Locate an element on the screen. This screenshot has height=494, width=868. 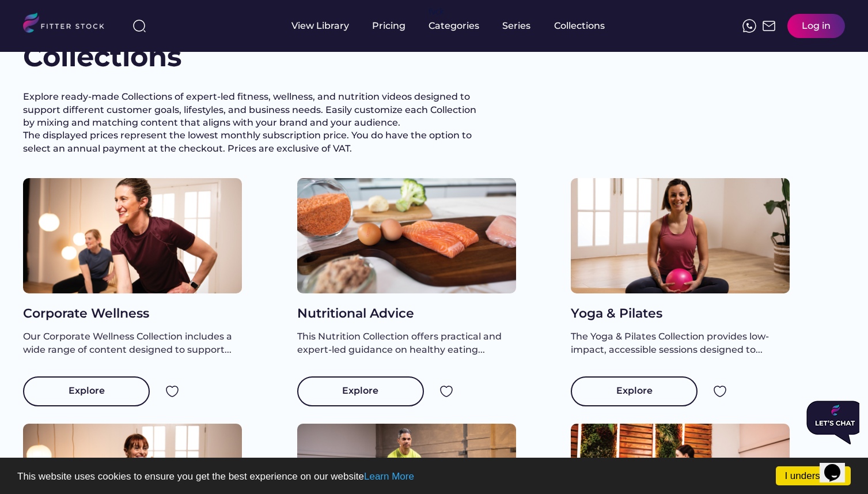
div: The Yoga & Pilates Collection provides low-impact, accessible sessions designed to... is located at coordinates (680, 343).